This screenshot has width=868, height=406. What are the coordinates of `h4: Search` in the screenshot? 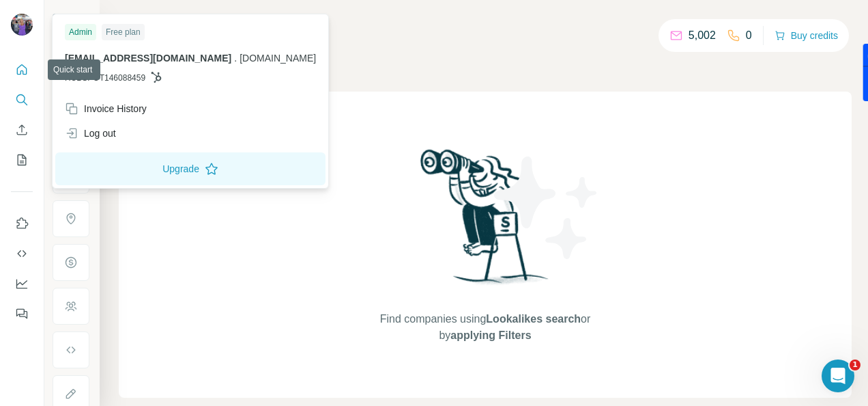 It's located at (485, 26).